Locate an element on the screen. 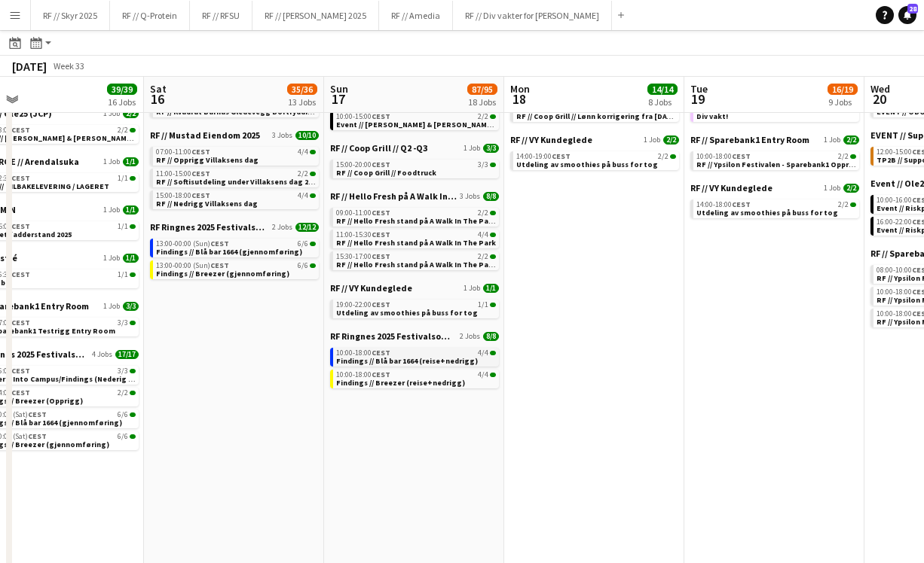 The image size is (924, 563). button: RF // Amedia is located at coordinates (416, 15).